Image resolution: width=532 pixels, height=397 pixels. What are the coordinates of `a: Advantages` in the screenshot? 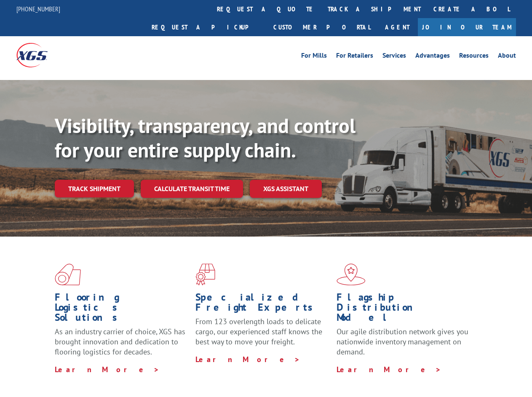 It's located at (432, 57).